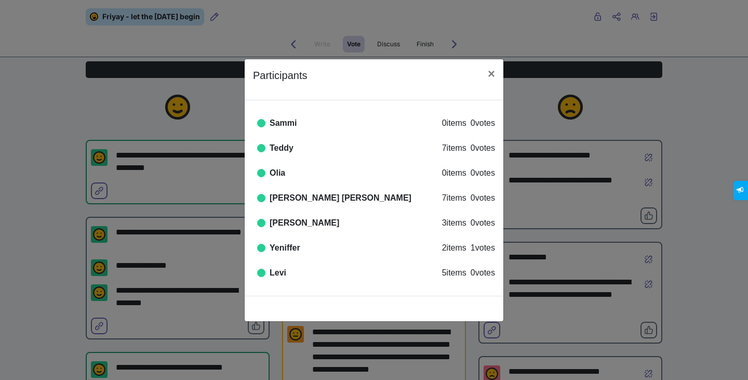  Describe the element at coordinates (454, 273) in the screenshot. I see `div: 5 items` at that location.